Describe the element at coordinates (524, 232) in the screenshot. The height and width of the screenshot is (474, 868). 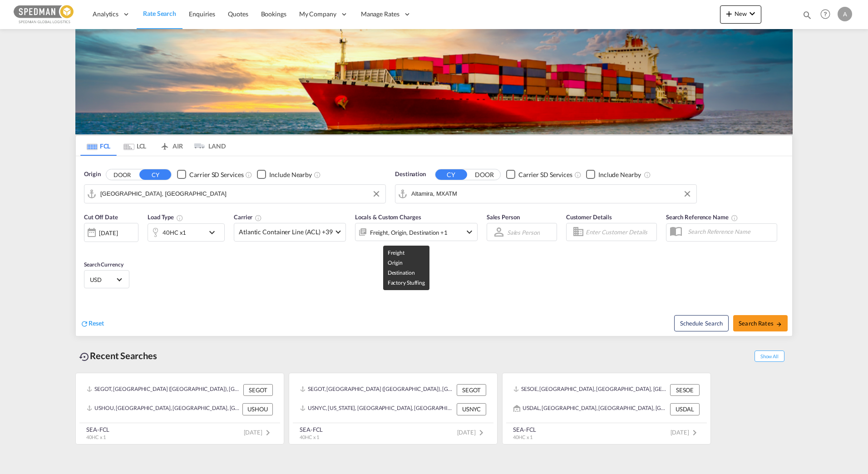
I see `md-select: Sales Person` at that location.